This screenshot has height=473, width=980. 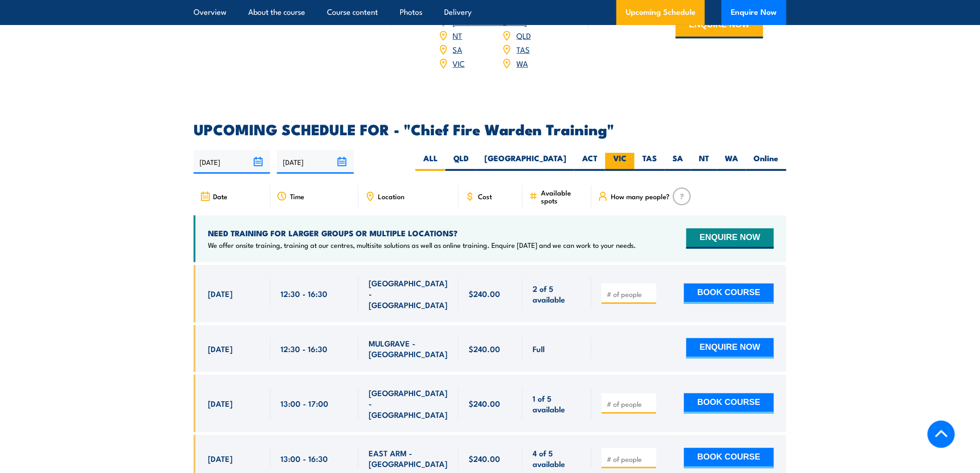 What do you see at coordinates (220, 196) in the screenshot?
I see `span: Date` at bounding box center [220, 196].